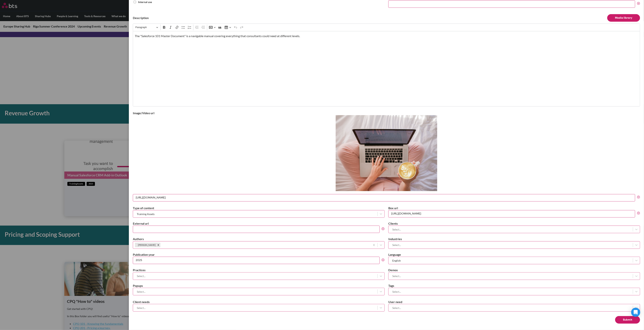 The width and height of the screenshot is (644, 330). Describe the element at coordinates (387, 113) in the screenshot. I see `label: Image/Video url` at that location.